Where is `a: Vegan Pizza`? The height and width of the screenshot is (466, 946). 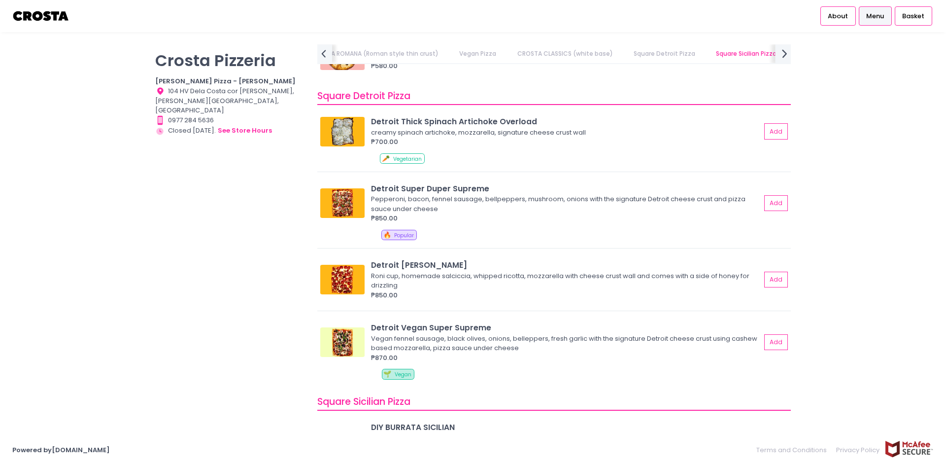 a: Vegan Pizza is located at coordinates (478, 54).